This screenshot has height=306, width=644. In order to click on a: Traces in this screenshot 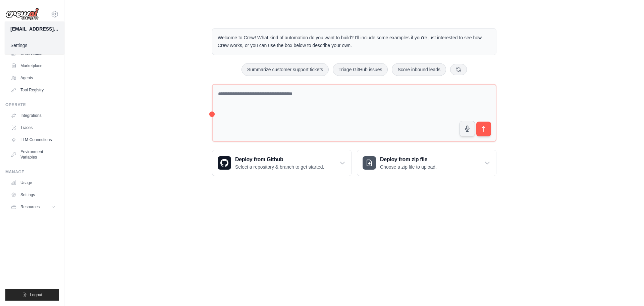, I will do `click(33, 128)`.